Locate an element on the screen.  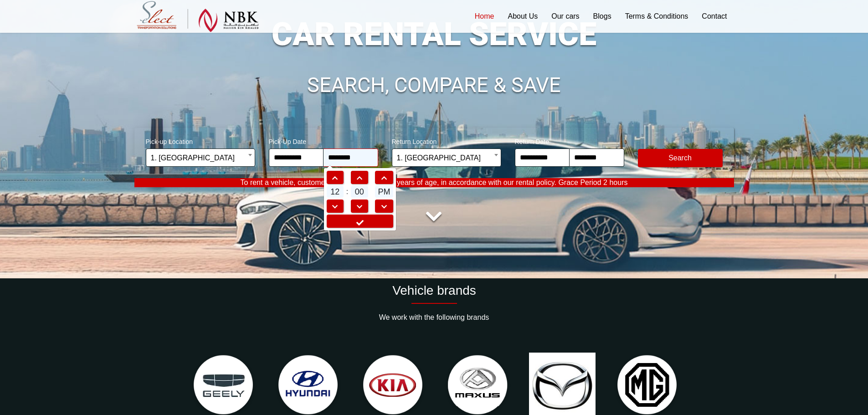
h1: SEARCH, COMPARE & SAVE is located at coordinates (434, 85).